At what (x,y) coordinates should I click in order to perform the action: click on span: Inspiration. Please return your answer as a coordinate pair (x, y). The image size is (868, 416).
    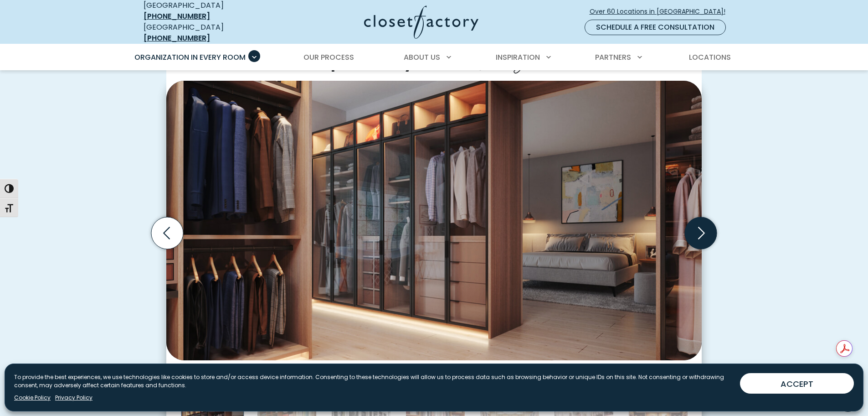
    Looking at the image, I should click on (518, 57).